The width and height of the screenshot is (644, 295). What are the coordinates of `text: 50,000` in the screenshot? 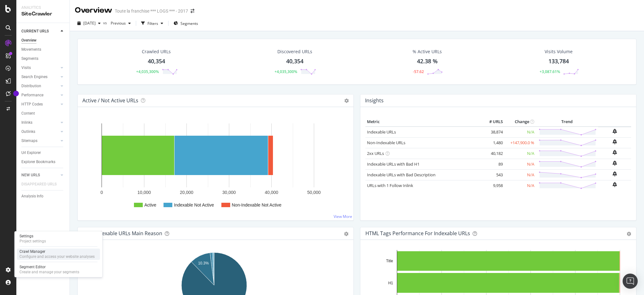 It's located at (314, 192).